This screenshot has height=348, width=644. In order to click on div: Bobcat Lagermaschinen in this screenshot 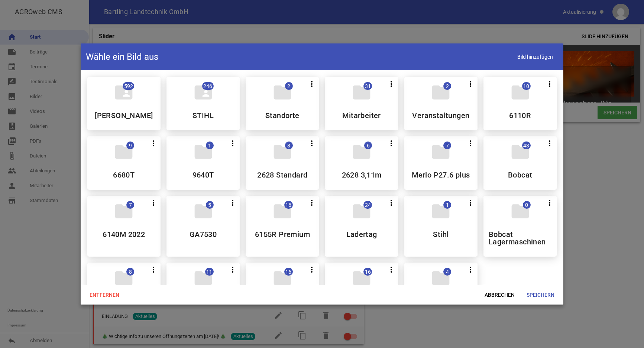, I will do `click(520, 226)`.